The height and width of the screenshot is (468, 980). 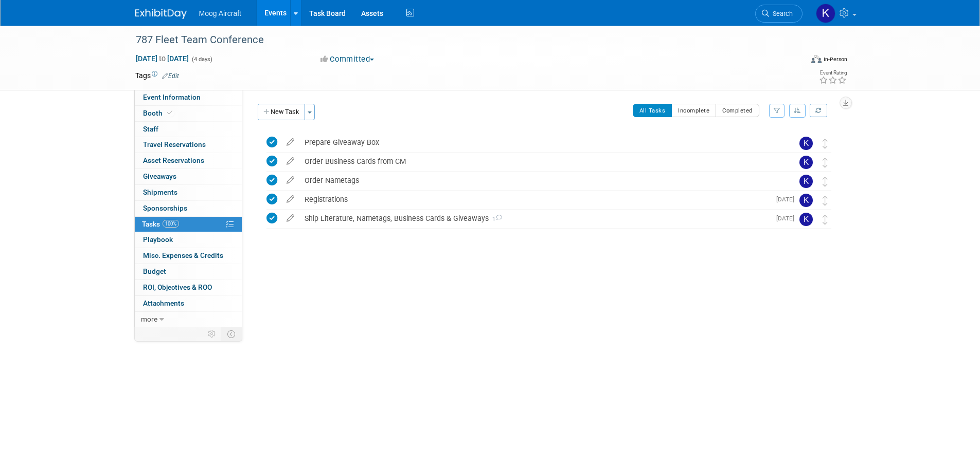 What do you see at coordinates (281, 112) in the screenshot?
I see `button: New Task` at bounding box center [281, 112].